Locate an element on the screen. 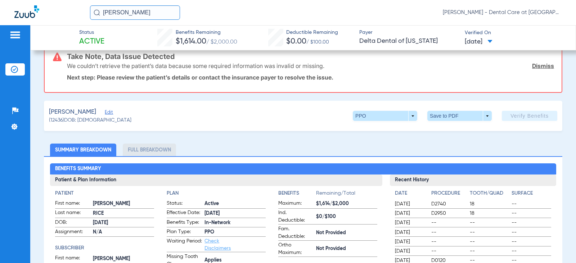 The image size is (576, 263). span: In-Network is located at coordinates (235, 223).